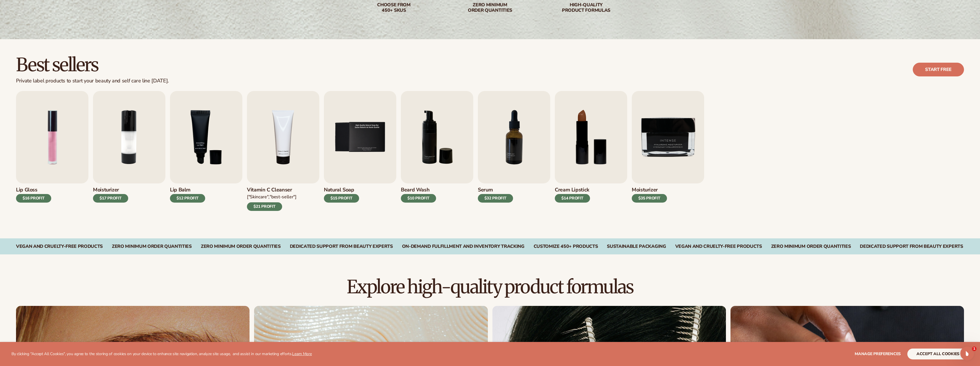  I want to click on div: CUSTOMIZE 450+ PRODUCTS, so click(566, 247).